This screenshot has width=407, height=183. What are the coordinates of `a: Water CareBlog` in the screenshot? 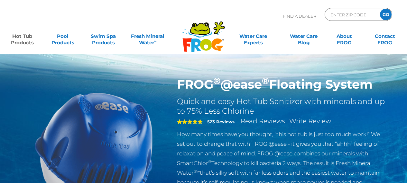 It's located at (304, 36).